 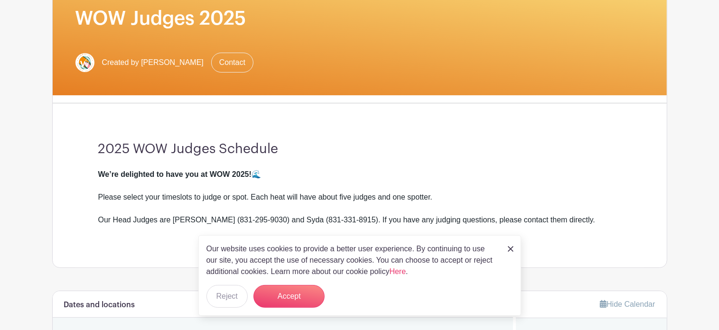 What do you see at coordinates (175, 174) in the screenshot?
I see `strong: We’re delighted to have you at WOW 2025!` at bounding box center [175, 174].